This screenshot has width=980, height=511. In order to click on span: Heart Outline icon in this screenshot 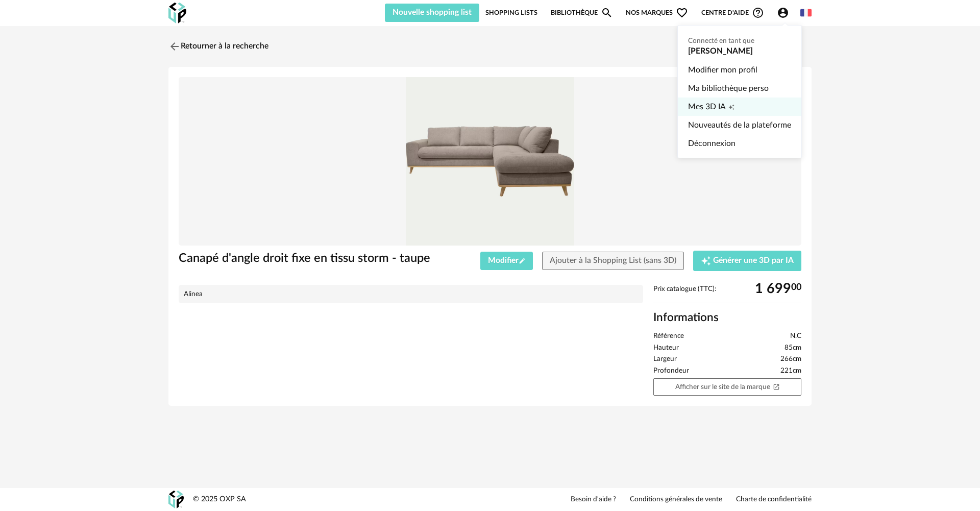, I will do `click(682, 13)`.